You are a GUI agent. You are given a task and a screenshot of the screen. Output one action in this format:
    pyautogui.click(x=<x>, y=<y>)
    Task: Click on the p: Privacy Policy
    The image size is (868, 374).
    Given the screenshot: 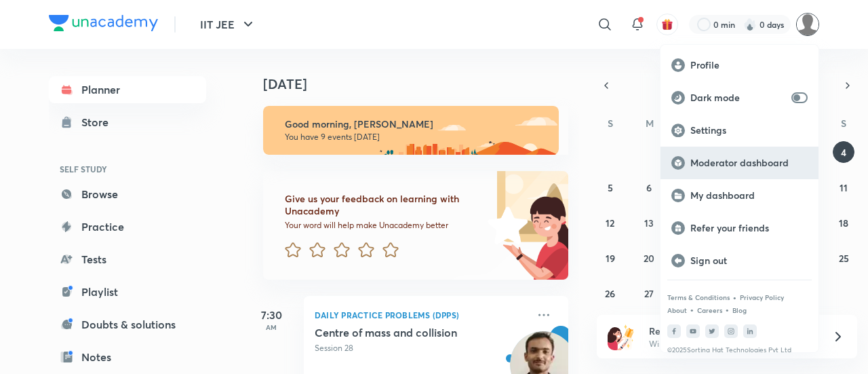 What is the action you would take?
    pyautogui.click(x=761, y=297)
    